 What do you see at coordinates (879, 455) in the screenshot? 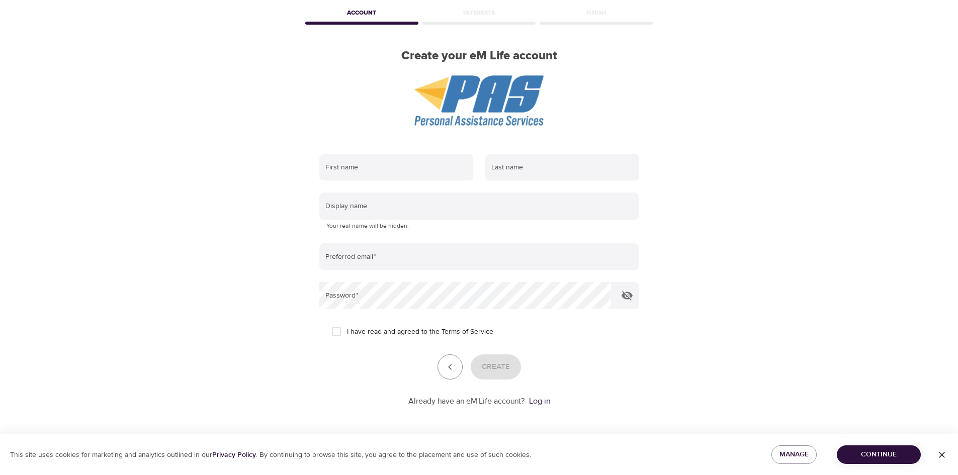
I see `button: Continue` at bounding box center [879, 455].